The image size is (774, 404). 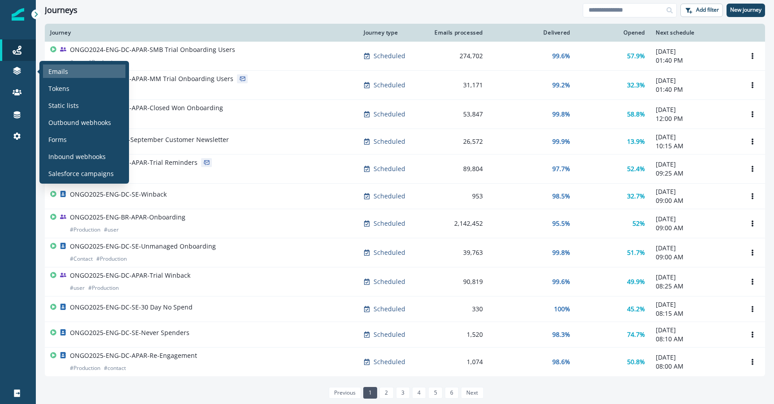 I want to click on p: Add filter, so click(x=708, y=10).